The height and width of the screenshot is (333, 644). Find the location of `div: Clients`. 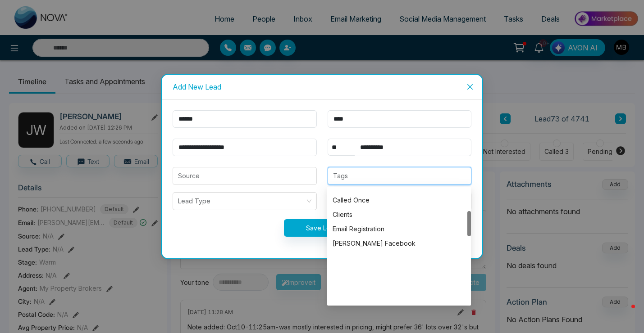

div: Clients is located at coordinates (399, 215).